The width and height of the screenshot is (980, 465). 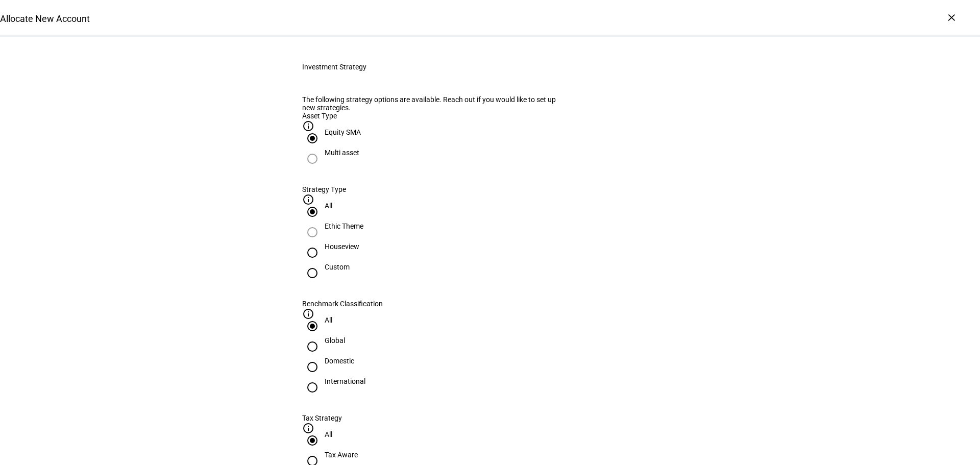 What do you see at coordinates (490, 116) in the screenshot?
I see `div: Asset Type` at bounding box center [490, 116].